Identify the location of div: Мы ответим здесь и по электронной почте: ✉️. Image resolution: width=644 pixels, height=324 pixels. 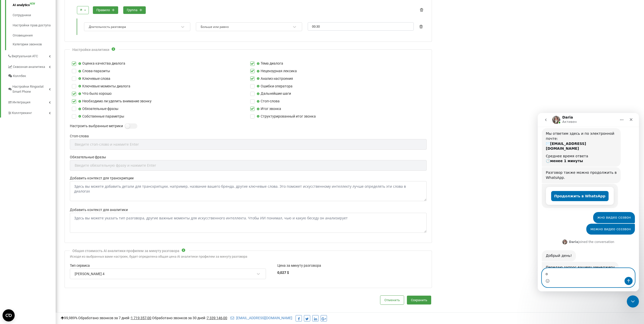
(43, 28).